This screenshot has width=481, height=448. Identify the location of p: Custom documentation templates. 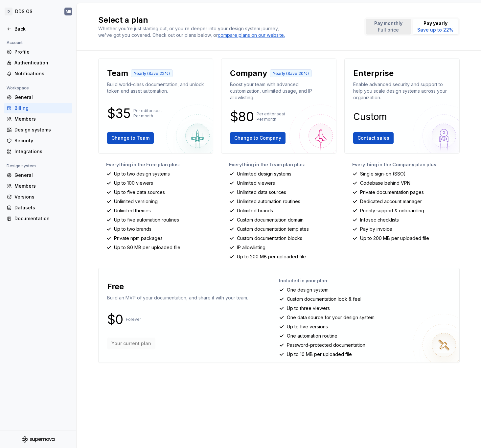
(273, 229).